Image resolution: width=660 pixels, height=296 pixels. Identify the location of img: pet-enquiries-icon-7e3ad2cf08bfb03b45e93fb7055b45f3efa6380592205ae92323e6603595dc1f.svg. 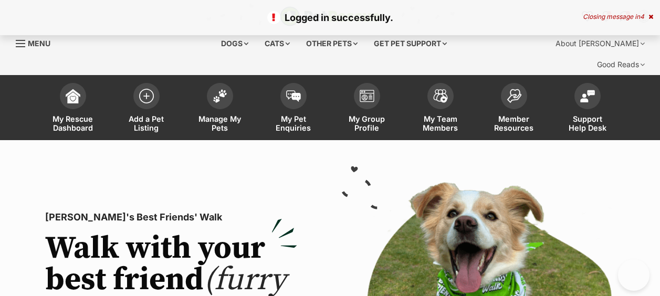
(294, 96).